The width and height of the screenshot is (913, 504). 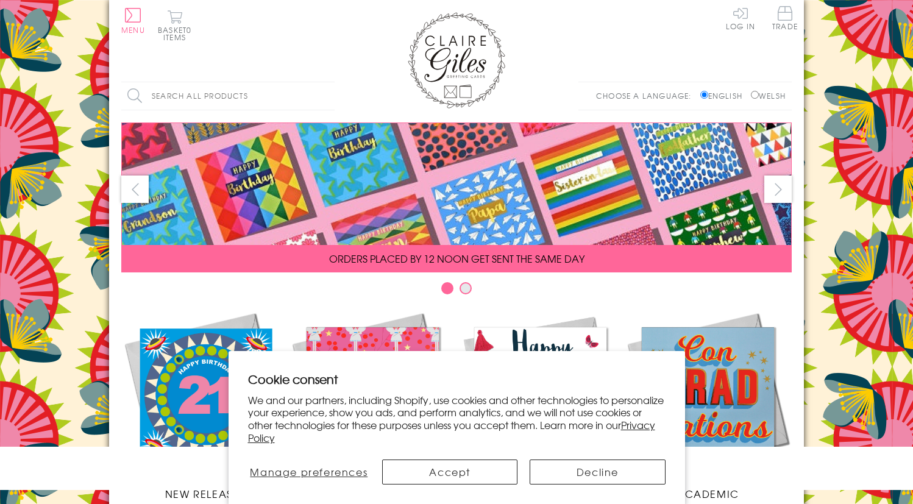 I want to click on a: Academic, so click(x=707, y=405).